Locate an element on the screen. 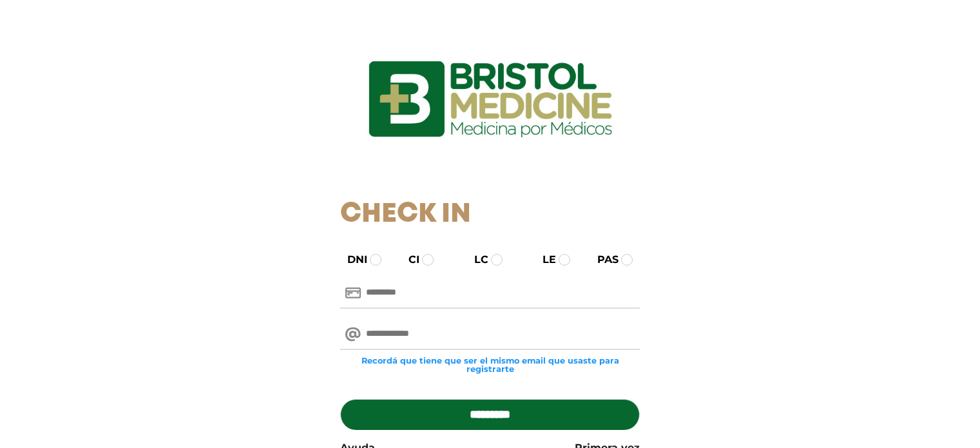 This screenshot has height=448, width=980. label: LE is located at coordinates (543, 260).